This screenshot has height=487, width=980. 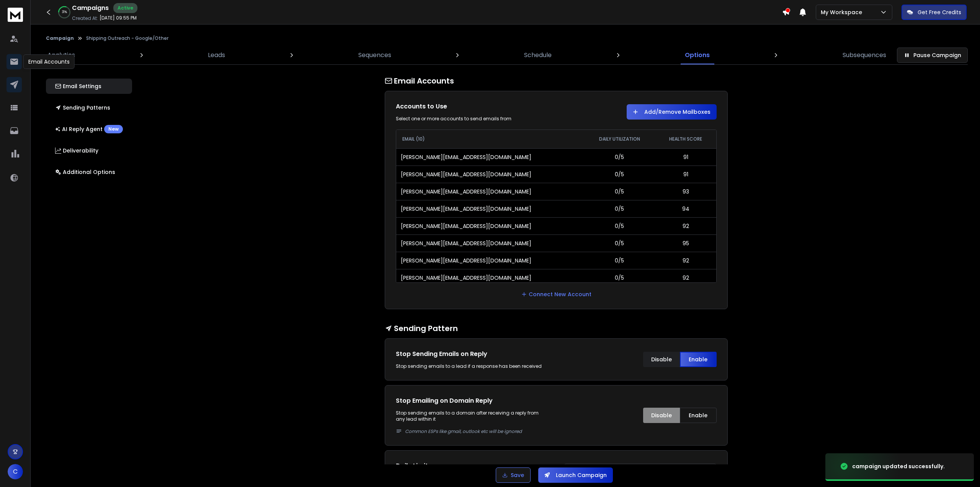 What do you see at coordinates (125, 8) in the screenshot?
I see `div: Active` at bounding box center [125, 8].